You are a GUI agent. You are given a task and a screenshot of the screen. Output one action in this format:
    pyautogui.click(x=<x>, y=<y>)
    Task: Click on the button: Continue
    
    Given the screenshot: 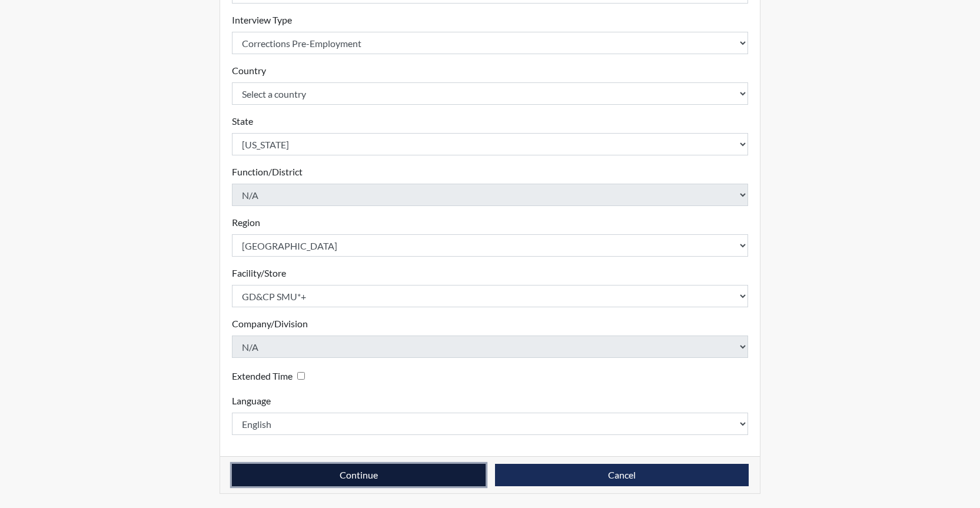 What is the action you would take?
    pyautogui.click(x=359, y=475)
    